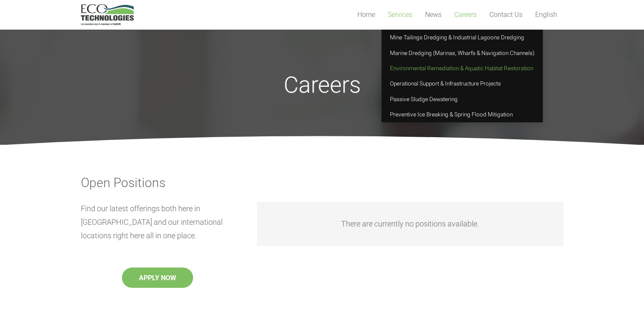  I want to click on span: Services, so click(400, 14).